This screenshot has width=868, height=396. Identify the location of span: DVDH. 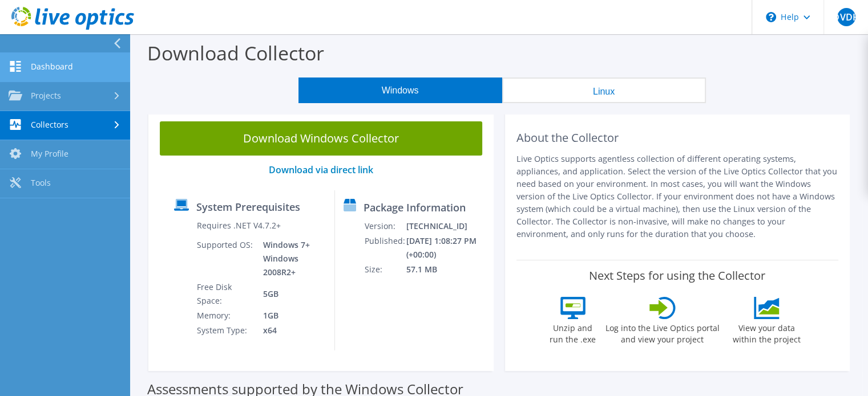
(847, 17).